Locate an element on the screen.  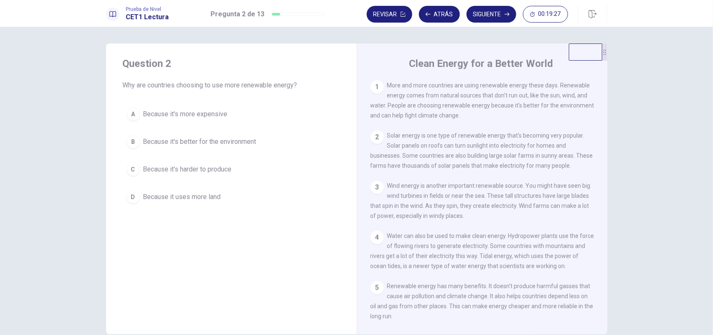
div: C is located at coordinates (133, 169).